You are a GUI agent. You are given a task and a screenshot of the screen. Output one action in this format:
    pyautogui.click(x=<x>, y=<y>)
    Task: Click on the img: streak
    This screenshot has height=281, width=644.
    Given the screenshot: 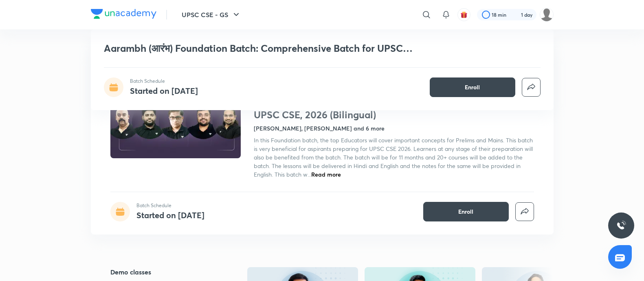 What is the action you would take?
    pyautogui.click(x=515, y=14)
    